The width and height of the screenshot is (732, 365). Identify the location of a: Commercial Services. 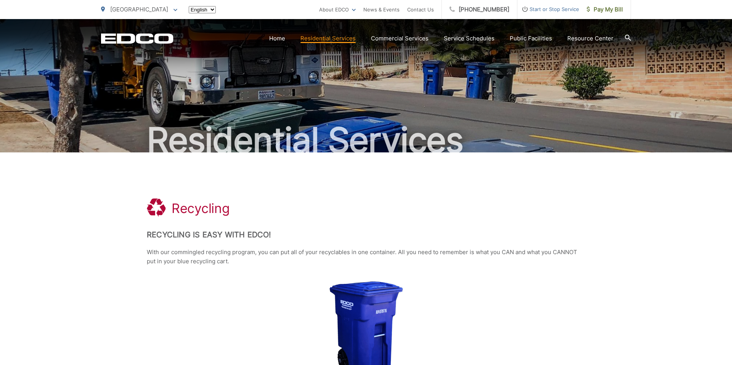
(400, 39).